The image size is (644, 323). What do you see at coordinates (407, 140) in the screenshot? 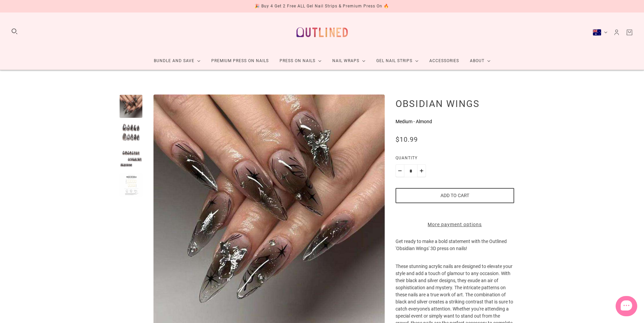
I see `span: $10.99` at bounding box center [407, 140].